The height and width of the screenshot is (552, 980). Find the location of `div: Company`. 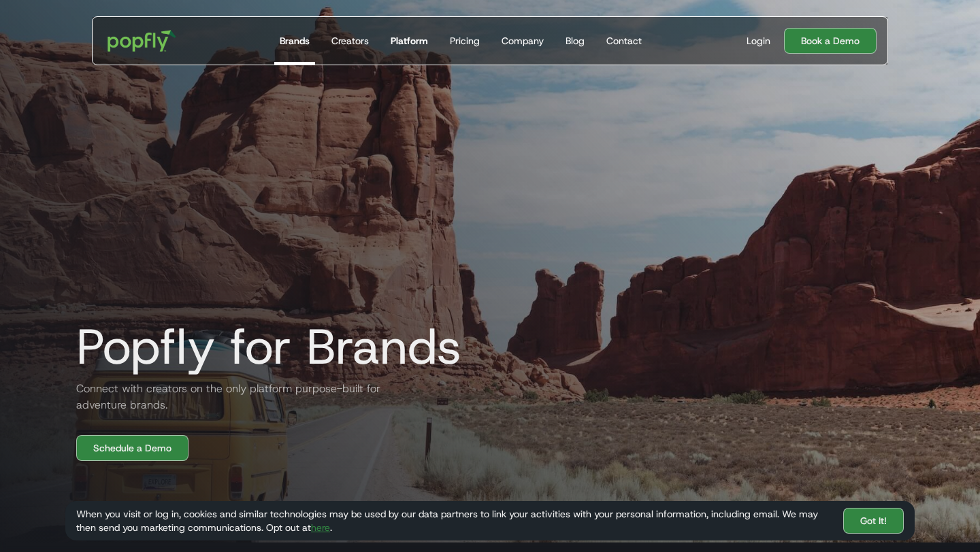

div: Company is located at coordinates (523, 41).